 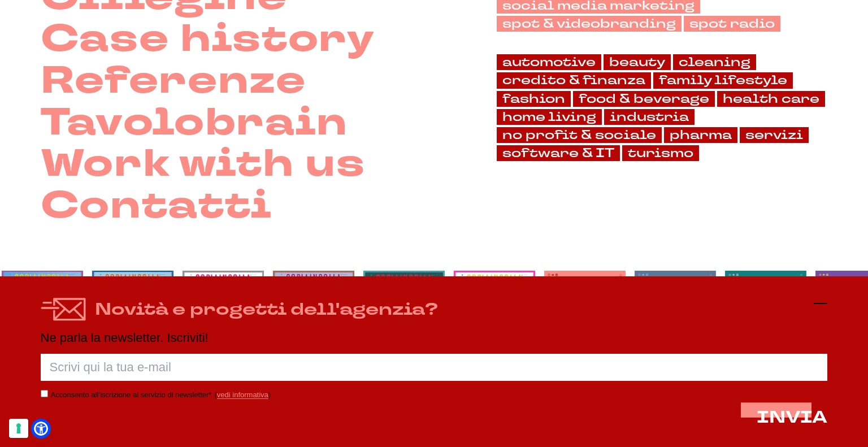 What do you see at coordinates (589, 24) in the screenshot?
I see `a: spot & videobranding` at bounding box center [589, 24].